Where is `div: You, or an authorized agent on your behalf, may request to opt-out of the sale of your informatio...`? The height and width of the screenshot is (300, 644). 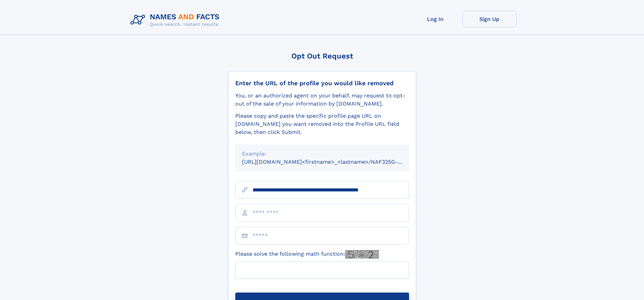 div: You, or an authorized agent on your behalf, may request to opt-out of the sale of your informatio... is located at coordinates (322, 100).